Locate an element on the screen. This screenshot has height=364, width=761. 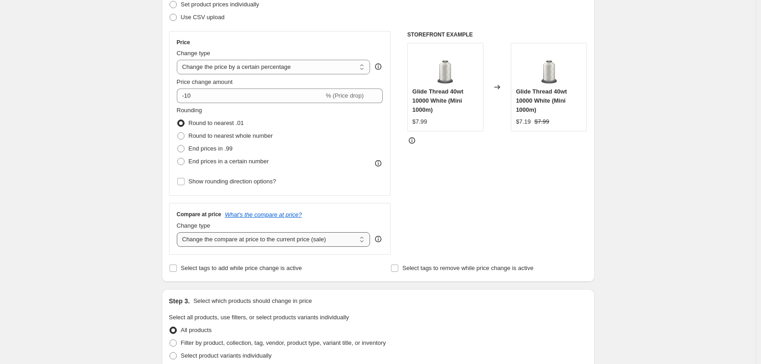
div: $7.99 is located at coordinates (420, 122).